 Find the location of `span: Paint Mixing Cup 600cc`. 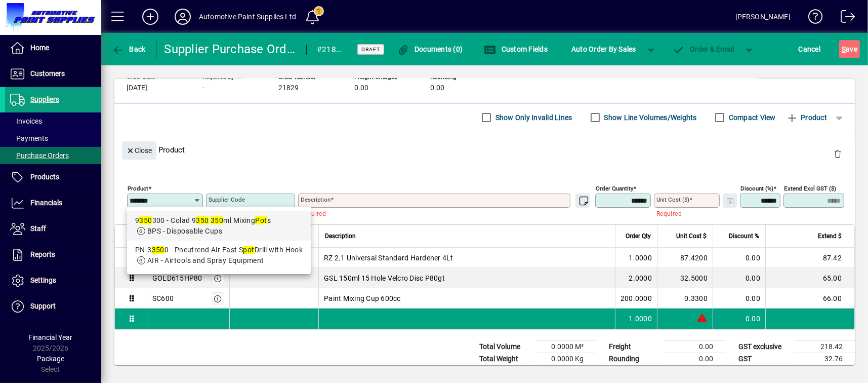

span: Paint Mixing Cup 600cc is located at coordinates (362, 299).